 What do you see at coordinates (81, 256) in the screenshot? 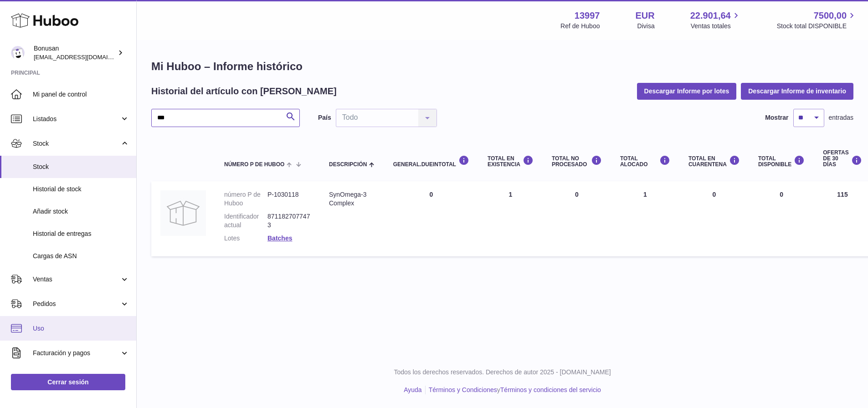
I see `span: Cargas de ASN` at bounding box center [81, 256].